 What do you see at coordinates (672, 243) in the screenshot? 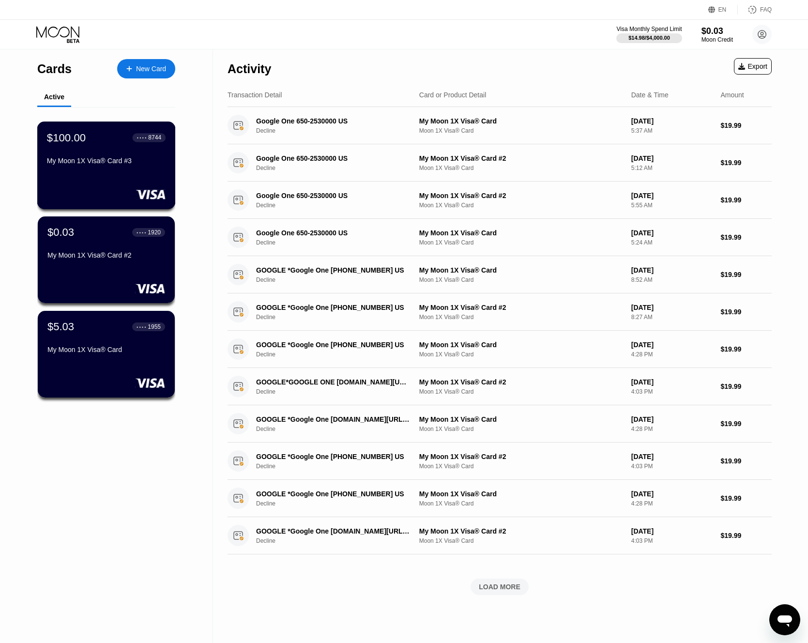
I see `div: 5:24 AM` at bounding box center [672, 243].